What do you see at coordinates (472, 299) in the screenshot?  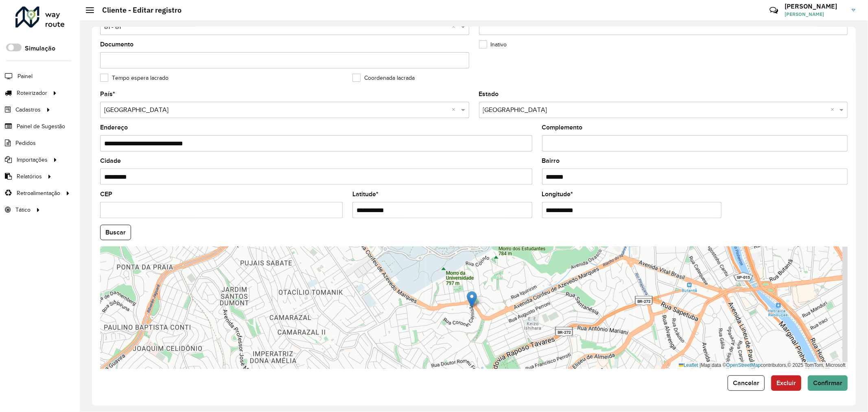 I see `img: Marker` at bounding box center [472, 299].